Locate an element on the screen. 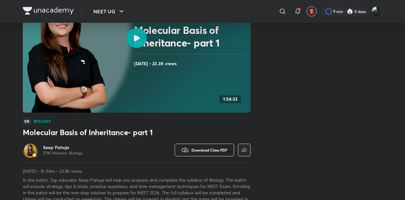  h4: Biology is located at coordinates (42, 121).